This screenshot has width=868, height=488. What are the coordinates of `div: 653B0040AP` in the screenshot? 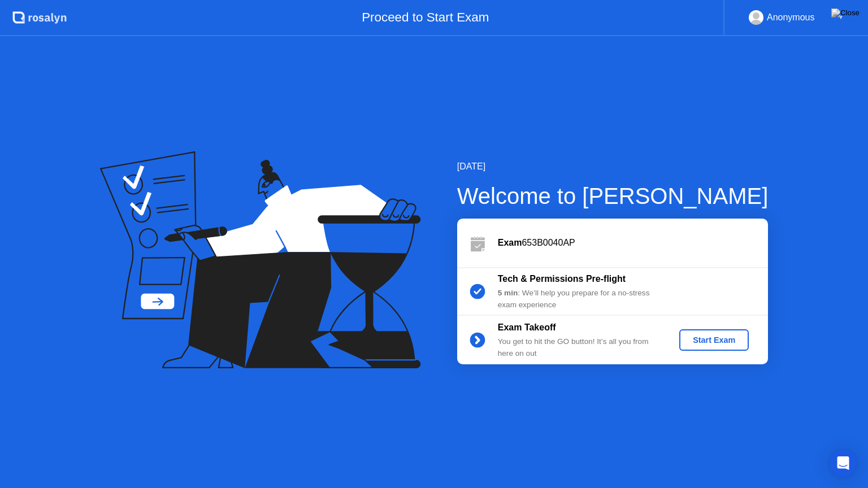 It's located at (633, 243).